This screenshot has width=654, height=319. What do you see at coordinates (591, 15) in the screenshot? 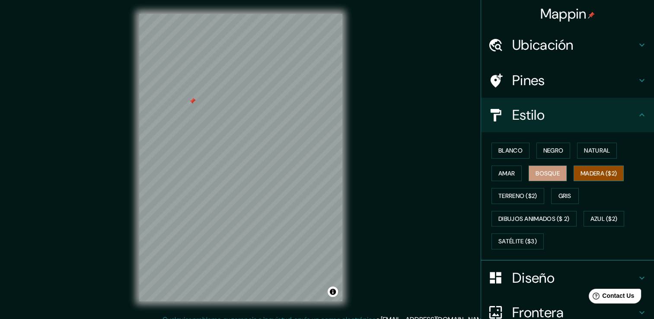
I see `img: pin-icon.png` at bounding box center [591, 15].